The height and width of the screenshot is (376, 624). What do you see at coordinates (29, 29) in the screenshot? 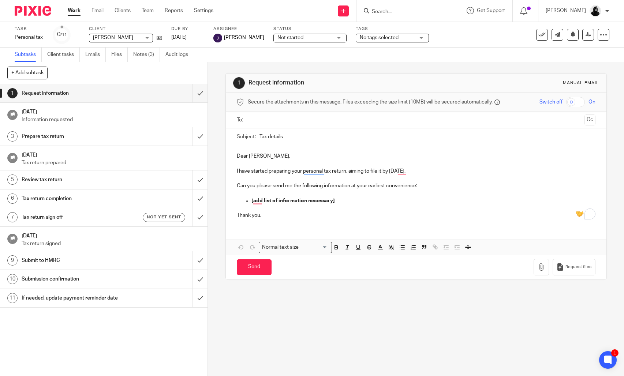
I see `label: Task` at bounding box center [29, 29].